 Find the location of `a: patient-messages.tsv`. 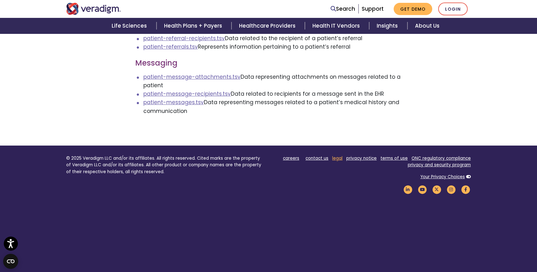

a: patient-messages.tsv is located at coordinates (173, 102).